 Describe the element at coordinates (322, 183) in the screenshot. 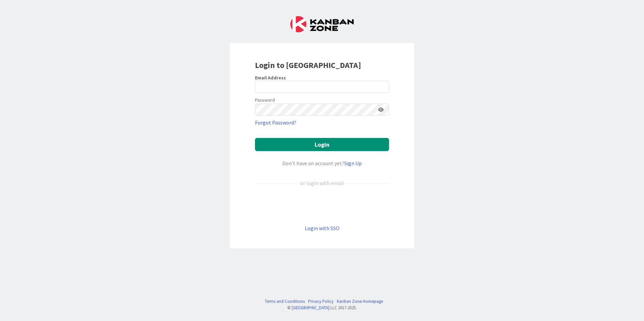

I see `div: or login with email` at that location.